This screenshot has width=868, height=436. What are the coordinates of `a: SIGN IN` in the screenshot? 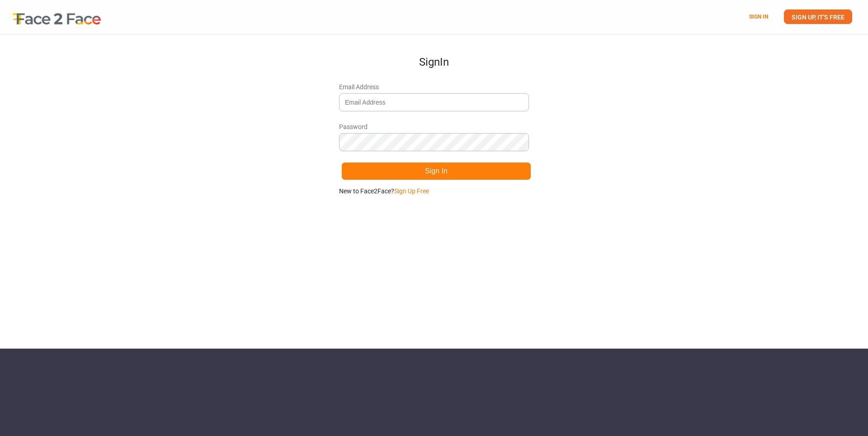 It's located at (759, 17).